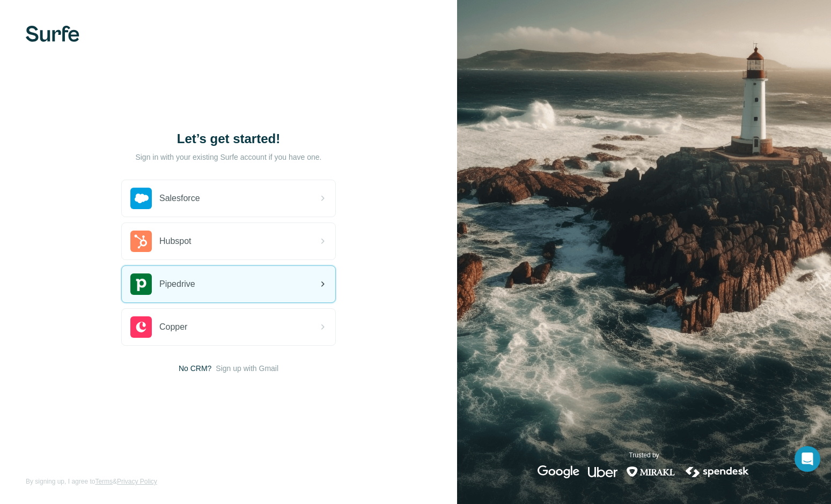 The image size is (831, 504). Describe the element at coordinates (195, 369) in the screenshot. I see `span: No CRM?` at that location.